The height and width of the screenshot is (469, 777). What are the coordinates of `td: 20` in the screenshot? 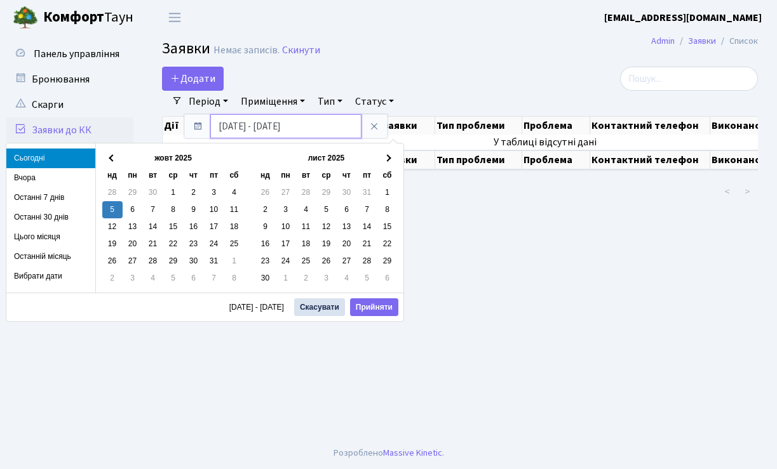 It's located at (347, 244).